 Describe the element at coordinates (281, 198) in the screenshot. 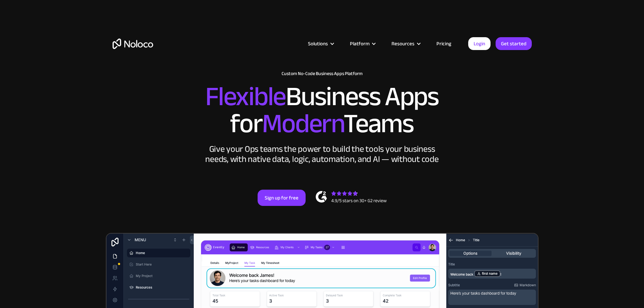

I see `a: Sign up for free` at that location.